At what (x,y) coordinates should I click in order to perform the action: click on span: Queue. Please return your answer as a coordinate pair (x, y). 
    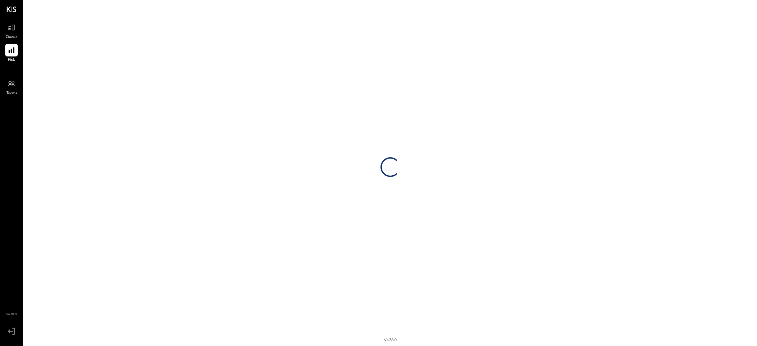
    Looking at the image, I should click on (11, 37).